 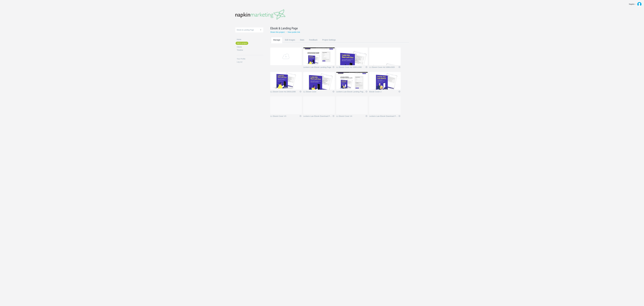 I want to click on a: Manage, so click(x=277, y=43).